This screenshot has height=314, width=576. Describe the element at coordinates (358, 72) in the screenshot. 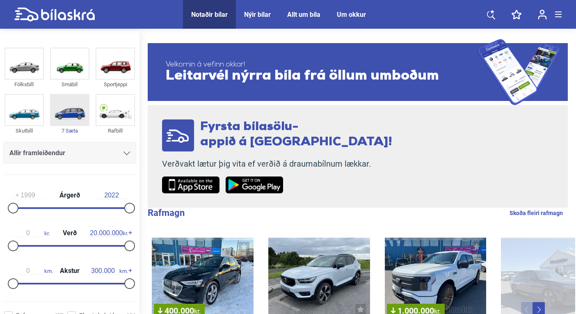

I see `a: Velkomin á vefinn okkar!Leitarvél nýrra bíla frá öllum umboðum` at that location.